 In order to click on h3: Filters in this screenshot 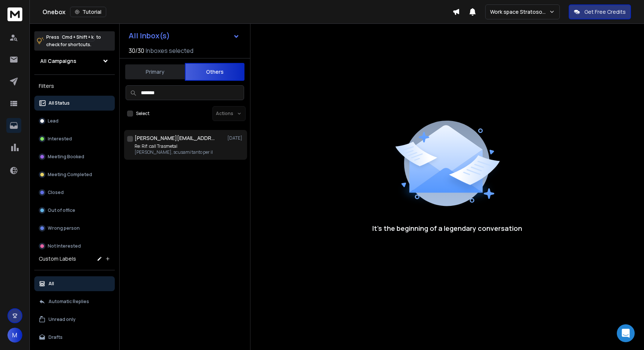, I will do `click(74, 86)`.